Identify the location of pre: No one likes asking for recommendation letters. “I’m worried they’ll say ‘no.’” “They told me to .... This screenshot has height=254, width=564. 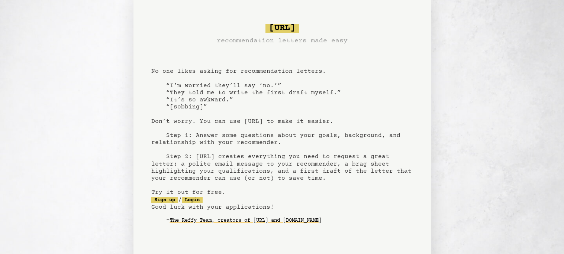
(282, 130).